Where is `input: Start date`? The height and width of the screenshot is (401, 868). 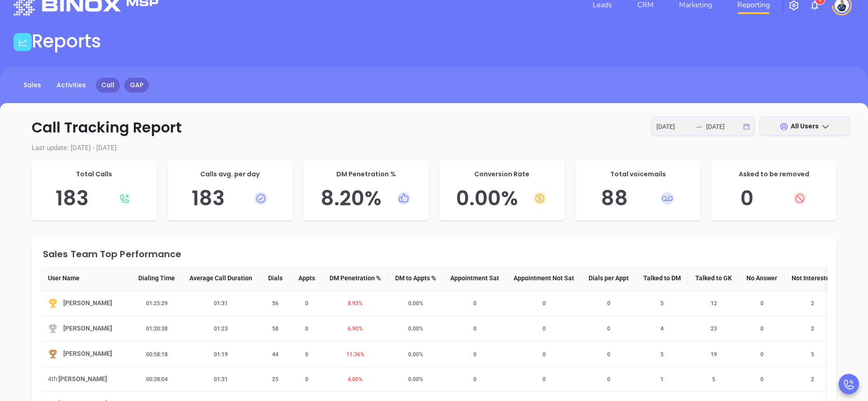
input: Start date is located at coordinates (674, 126).